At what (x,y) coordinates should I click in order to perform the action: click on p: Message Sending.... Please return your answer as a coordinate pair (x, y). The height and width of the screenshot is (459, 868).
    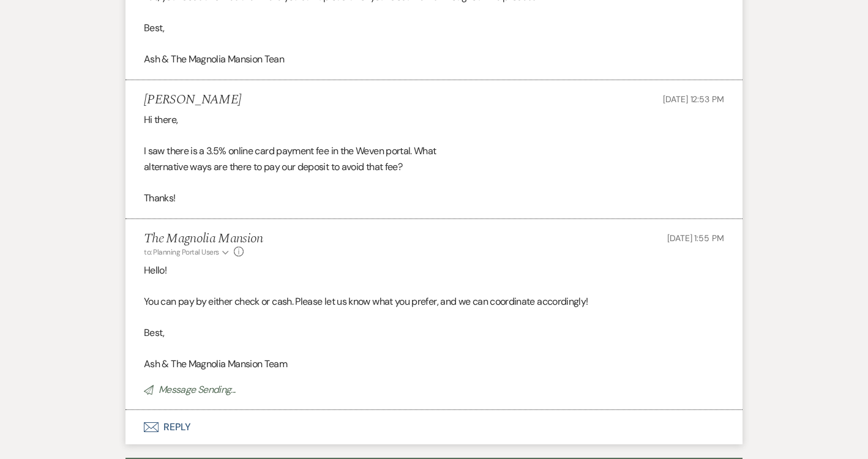
    Looking at the image, I should click on (434, 390).